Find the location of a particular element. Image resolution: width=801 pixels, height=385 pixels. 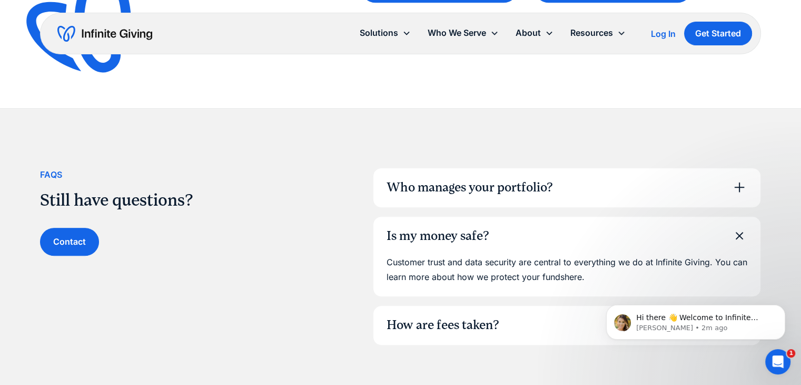

p: Message from Kasey, sent 2m ago is located at coordinates (114, 45).